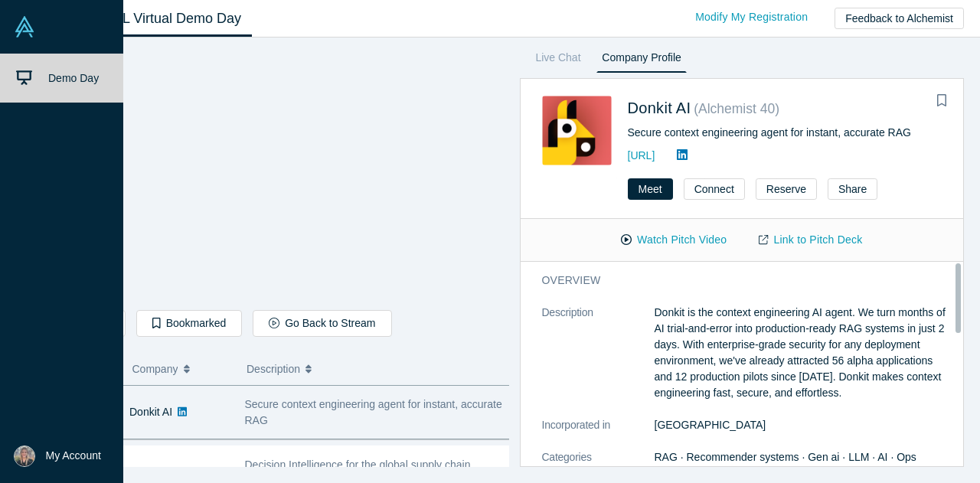  Describe the element at coordinates (641, 61) in the screenshot. I see `a: Company Profile` at that location.